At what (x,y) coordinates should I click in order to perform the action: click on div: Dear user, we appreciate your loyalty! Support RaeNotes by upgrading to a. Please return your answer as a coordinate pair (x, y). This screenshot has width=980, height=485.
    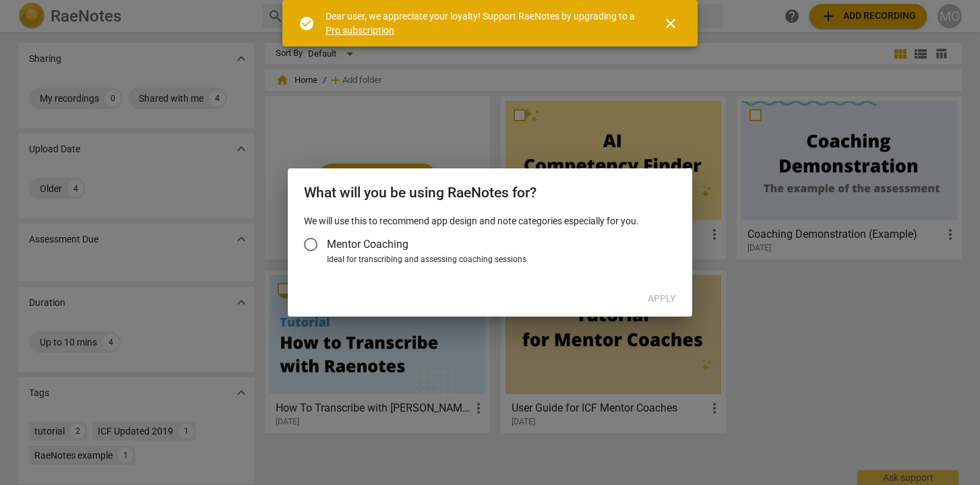
    Looking at the image, I should click on (482, 23).